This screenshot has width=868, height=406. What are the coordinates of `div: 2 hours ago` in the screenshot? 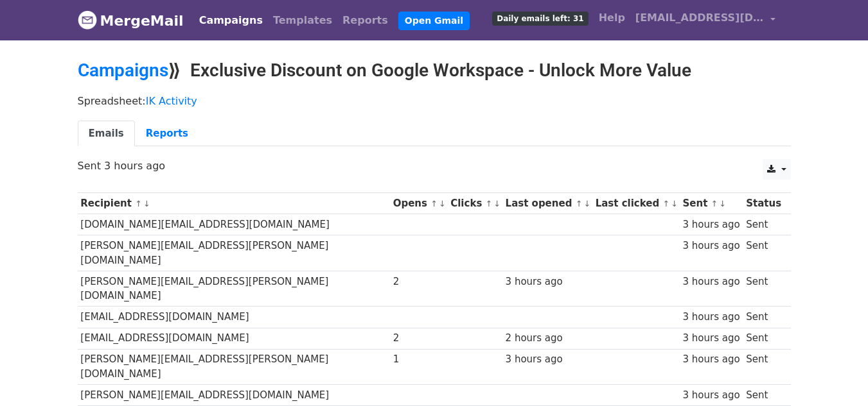 It's located at (548, 338).